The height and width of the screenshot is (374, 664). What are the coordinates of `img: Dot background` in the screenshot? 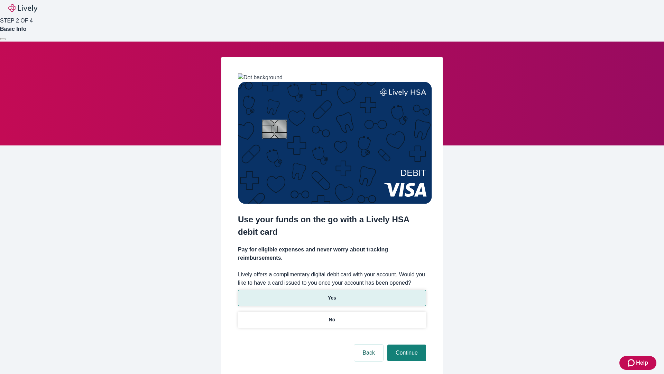 It's located at (260, 78).